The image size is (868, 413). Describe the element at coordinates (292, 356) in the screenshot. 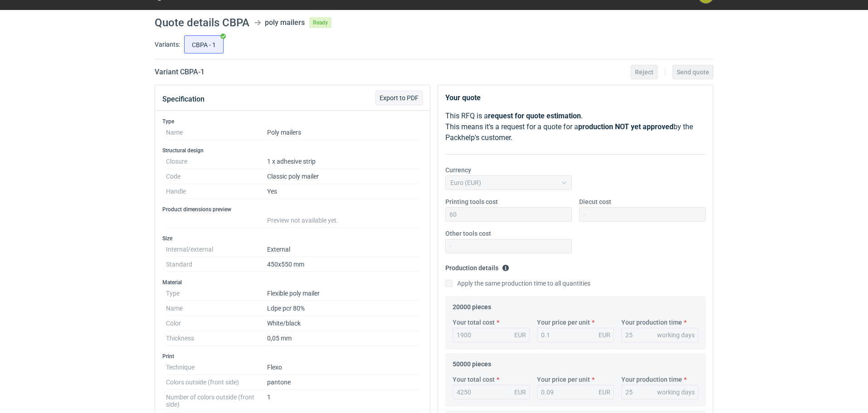

I see `h3: Print` at that location.